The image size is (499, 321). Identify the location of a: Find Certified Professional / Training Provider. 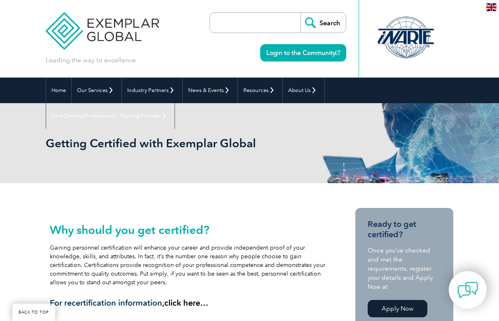
(110, 116).